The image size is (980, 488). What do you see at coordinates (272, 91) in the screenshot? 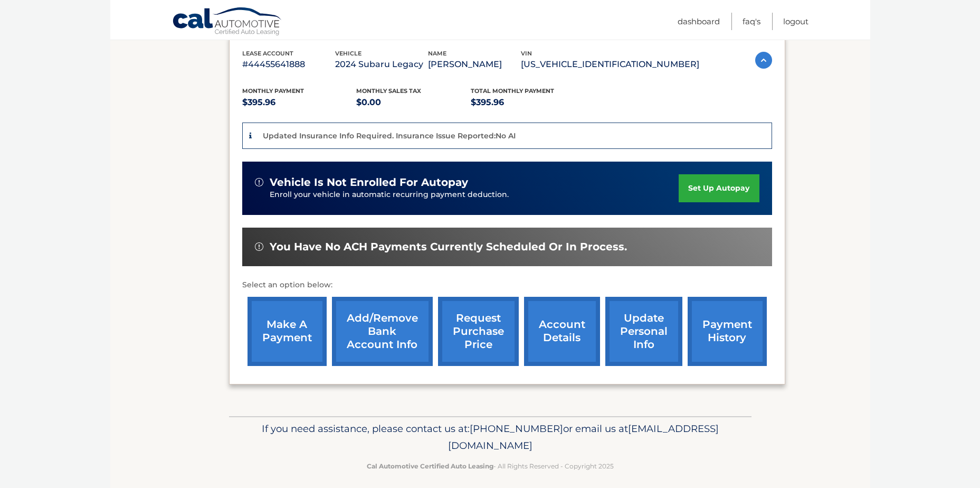
I see `span: Monthly Payment` at bounding box center [272, 91].